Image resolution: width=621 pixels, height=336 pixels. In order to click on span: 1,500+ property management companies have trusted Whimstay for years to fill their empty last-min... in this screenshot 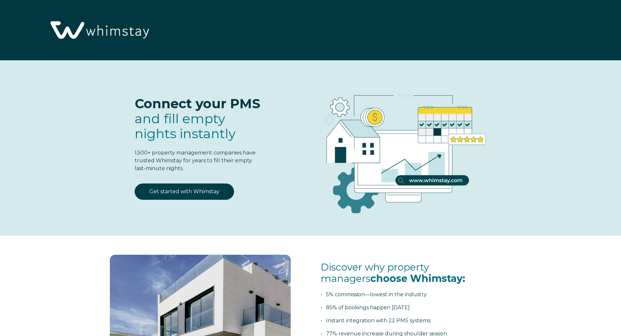, I will do `click(195, 160)`.